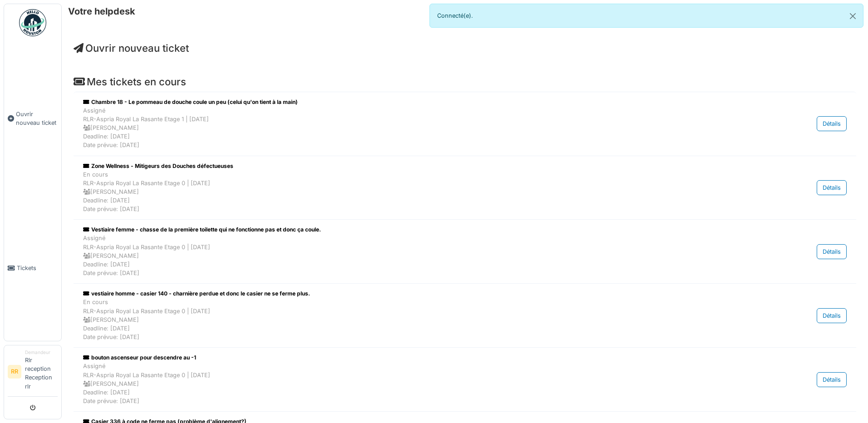  What do you see at coordinates (409, 294) in the screenshot?
I see `div: vestiaire homme - casier 140 - charnière perdue et donc le casier ne se ferme plus.` at bounding box center [409, 294].